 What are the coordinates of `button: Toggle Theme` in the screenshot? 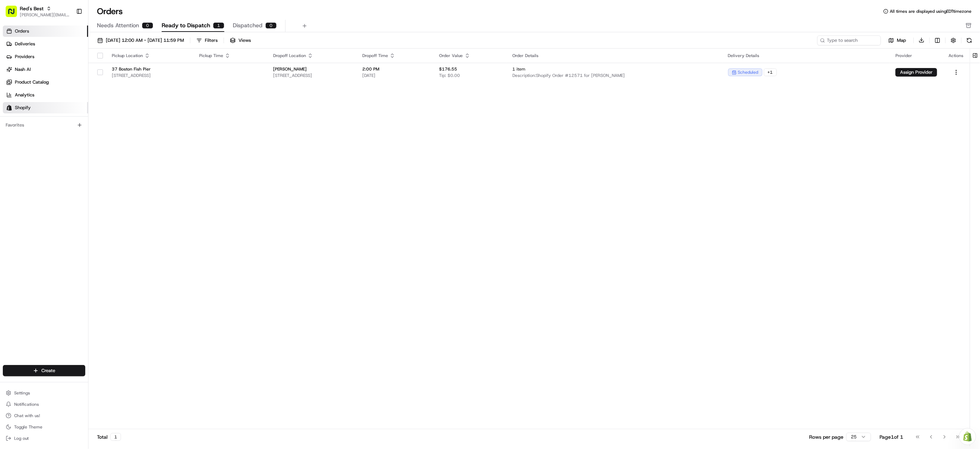 It's located at (44, 427).